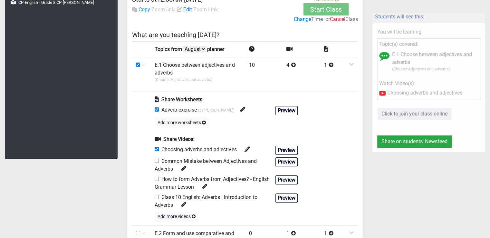  Describe the element at coordinates (175, 139) in the screenshot. I see `label: Share Videos:` at that location.